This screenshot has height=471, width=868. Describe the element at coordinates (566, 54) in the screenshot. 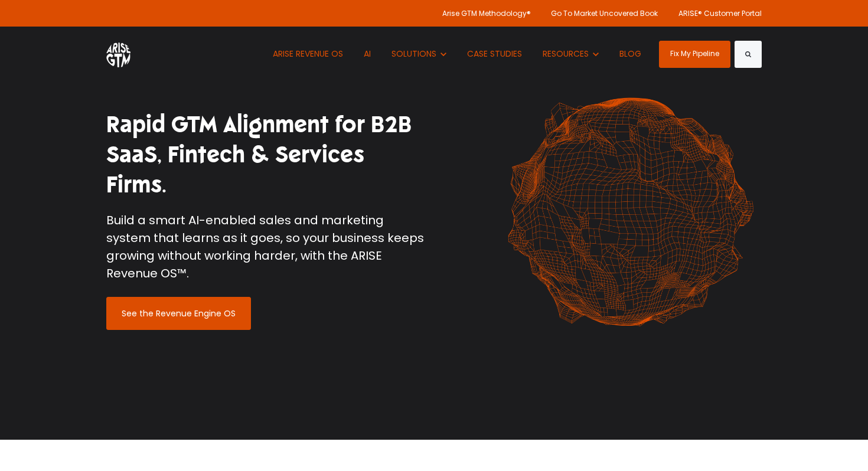

I see `span: RESOURCES` at that location.